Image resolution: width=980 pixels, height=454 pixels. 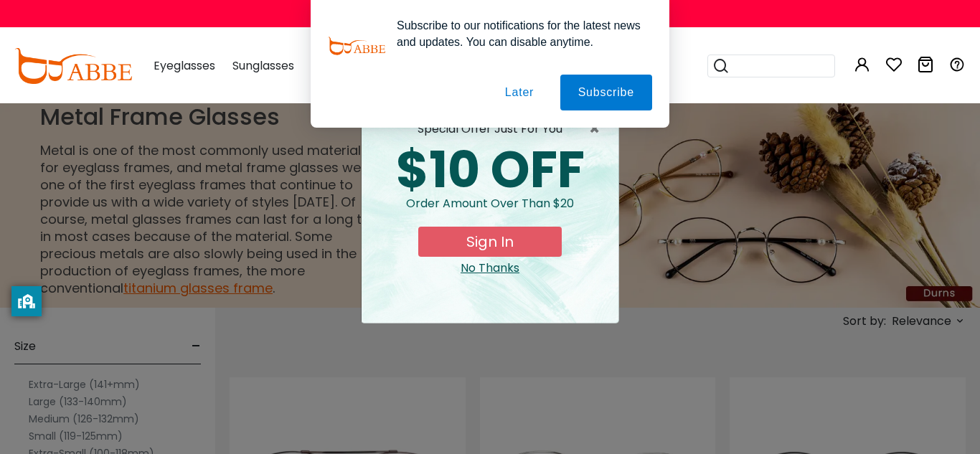 What do you see at coordinates (356, 46) in the screenshot?
I see `img: notification icon` at bounding box center [356, 46].